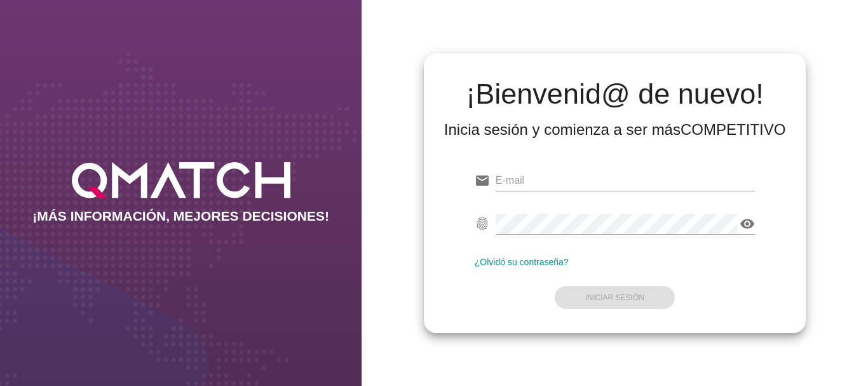  I want to click on i: email, so click(482, 181).